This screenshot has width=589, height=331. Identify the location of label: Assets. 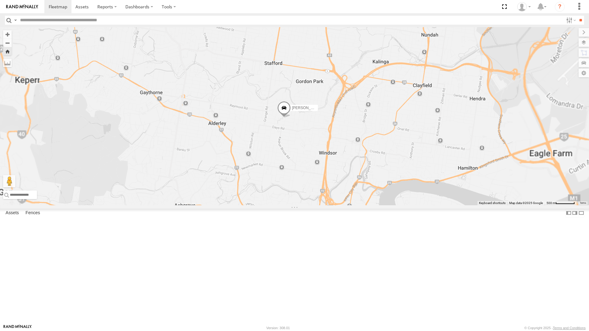
(12, 213).